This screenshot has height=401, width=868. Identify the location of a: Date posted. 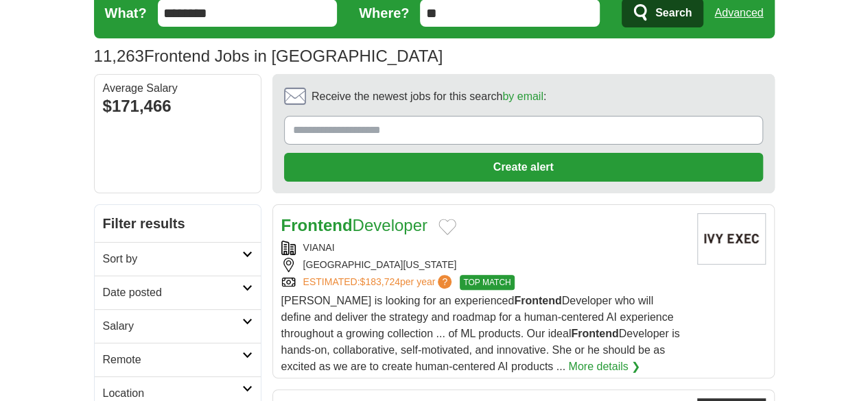
(178, 292).